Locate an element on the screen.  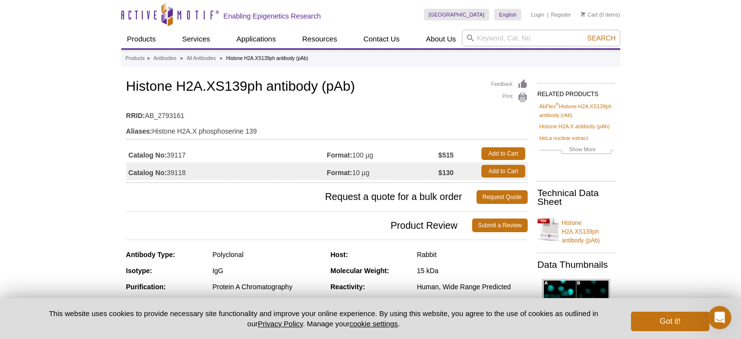
a: Login is located at coordinates (537, 15).